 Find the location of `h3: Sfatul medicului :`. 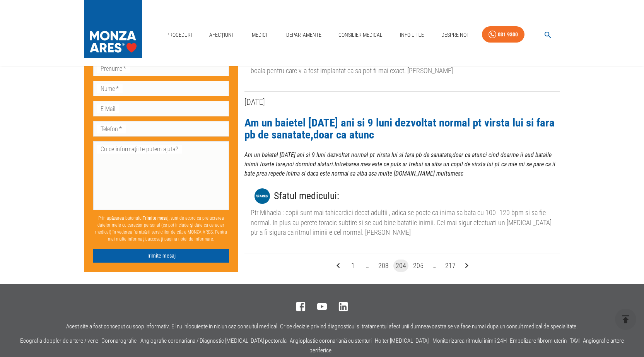

h3: Sfatul medicului : is located at coordinates (307, 196).